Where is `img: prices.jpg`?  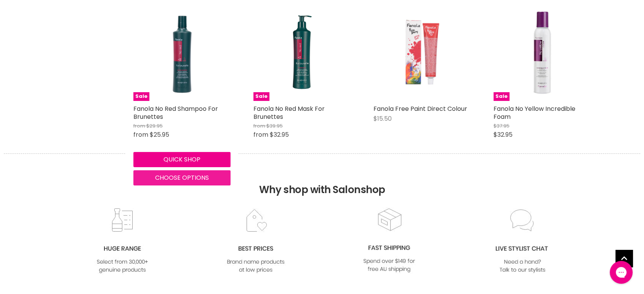
img: prices.jpg is located at coordinates (256, 241).